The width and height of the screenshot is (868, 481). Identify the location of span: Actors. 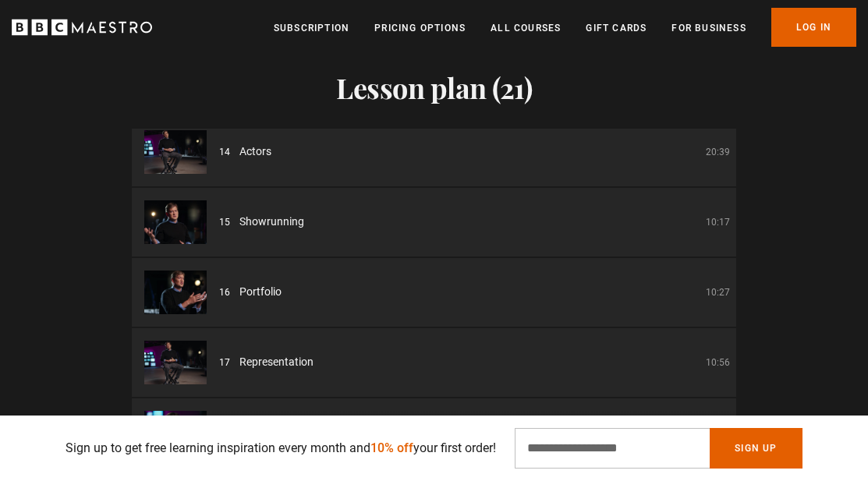
(255, 151).